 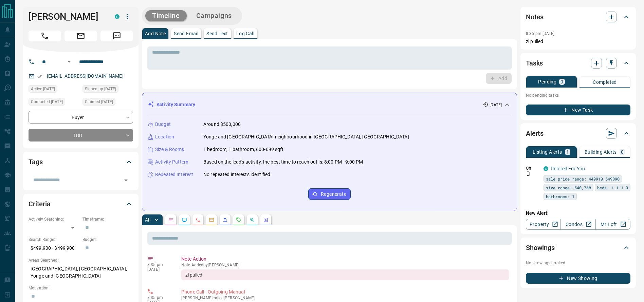 I want to click on svg: Email Verified, so click(x=40, y=76).